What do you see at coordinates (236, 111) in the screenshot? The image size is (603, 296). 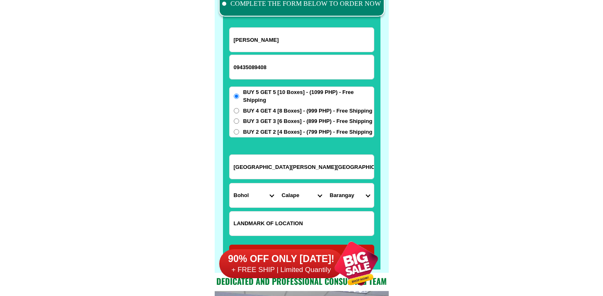 I see `input: BUY 4 GET 4 [8 Boxes] - (999 PHP) - Free Shipping` at bounding box center [236, 111].